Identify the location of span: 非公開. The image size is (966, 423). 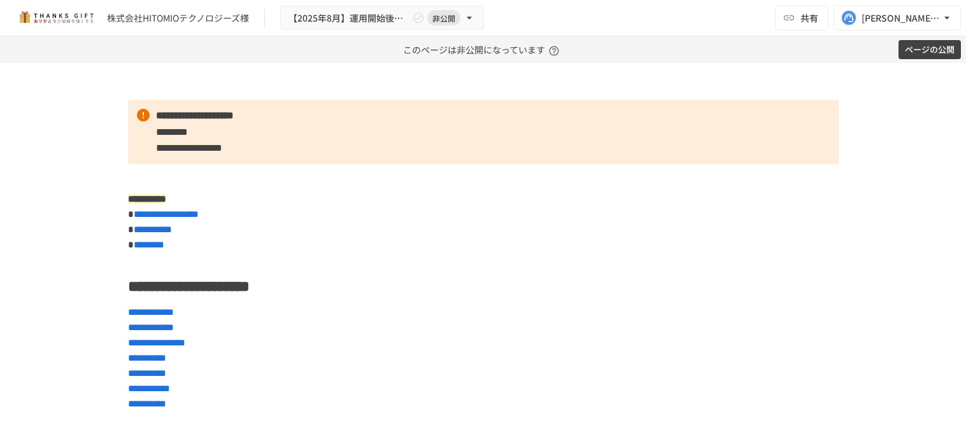
(444, 18).